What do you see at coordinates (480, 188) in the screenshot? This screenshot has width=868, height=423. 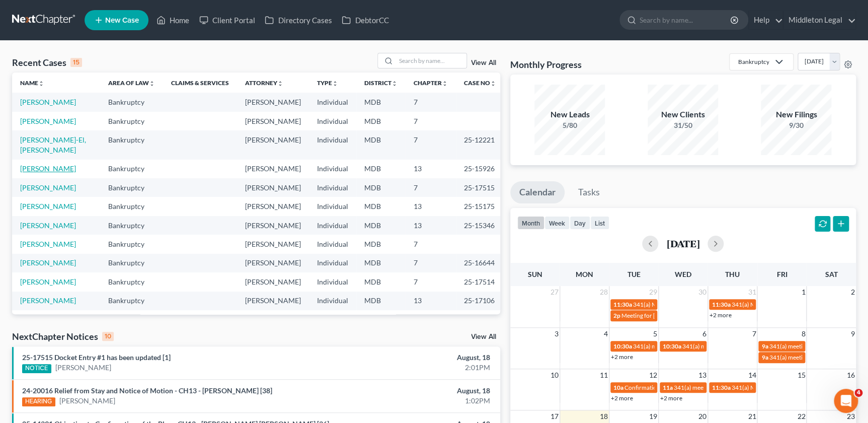 I see `td: 25-17515` at bounding box center [480, 188].